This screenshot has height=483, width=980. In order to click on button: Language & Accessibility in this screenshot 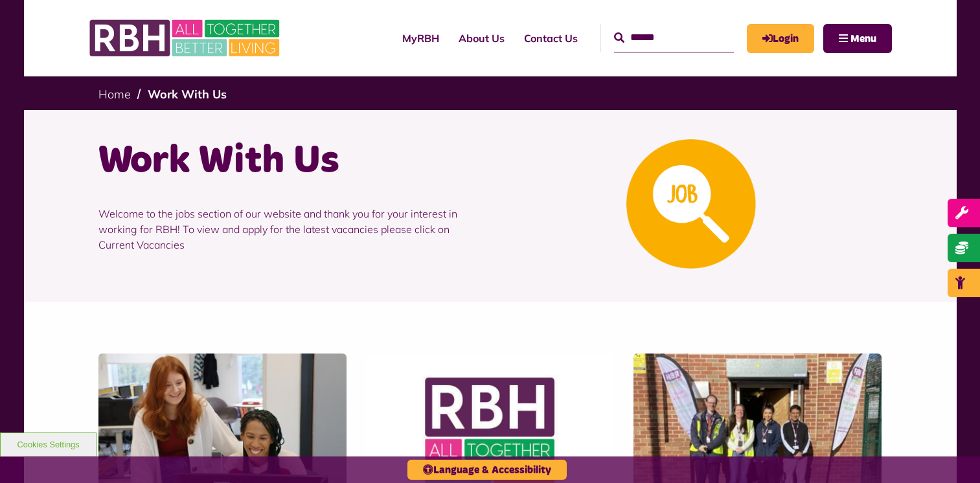, I will do `click(487, 470)`.